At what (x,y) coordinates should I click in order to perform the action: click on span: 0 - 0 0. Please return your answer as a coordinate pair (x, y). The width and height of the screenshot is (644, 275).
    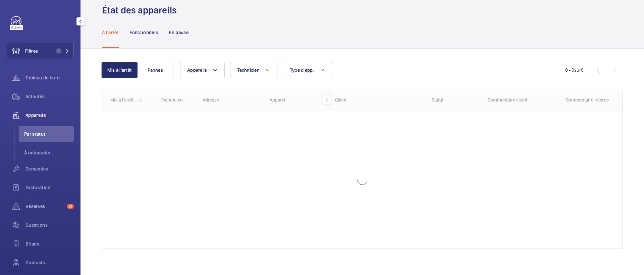
    Looking at the image, I should click on (574, 70).